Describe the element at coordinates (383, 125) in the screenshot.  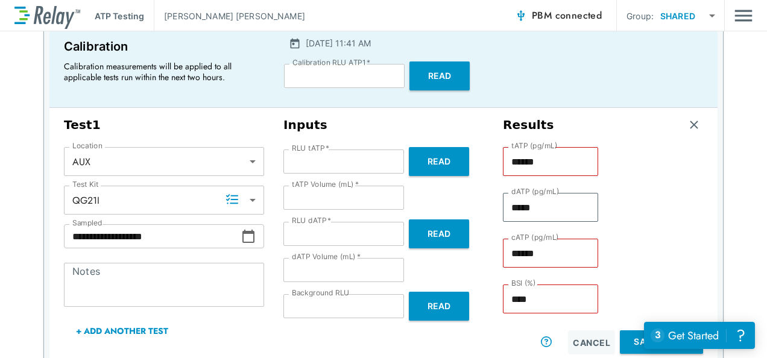
I see `h3: Inputs` at that location.